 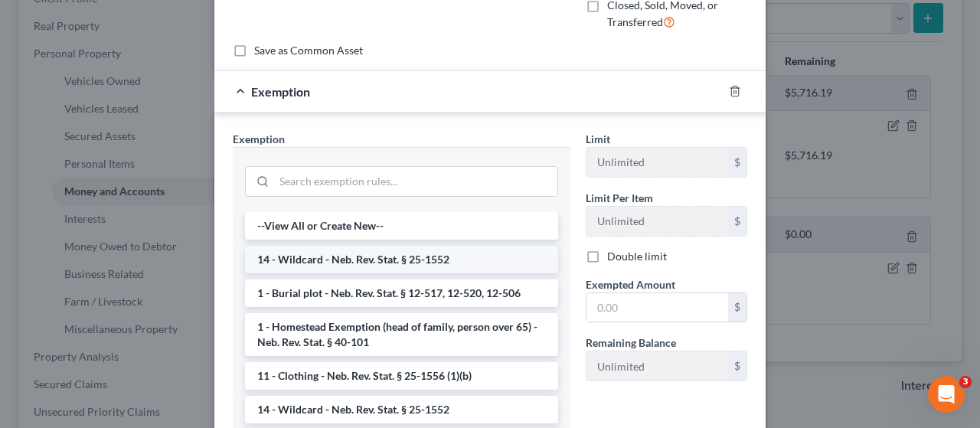 I want to click on span: Exempted Amount, so click(x=630, y=284).